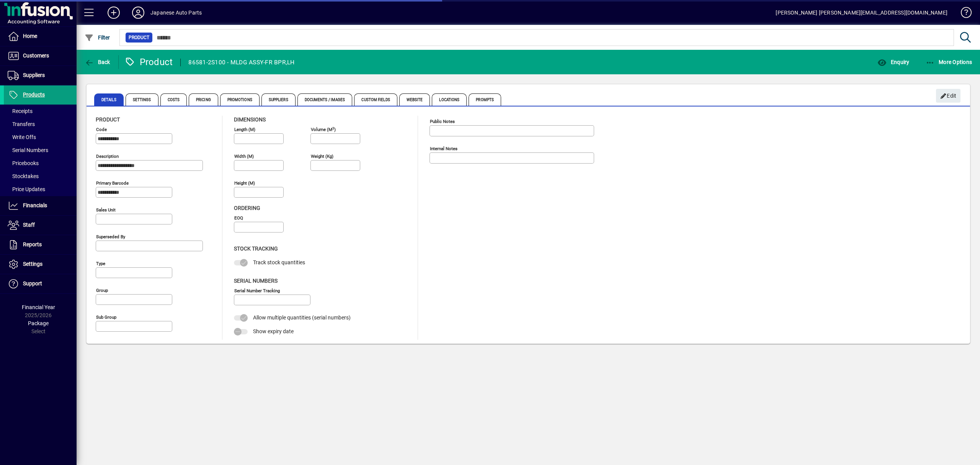 Image resolution: width=980 pixels, height=465 pixels. What do you see at coordinates (949, 62) in the screenshot?
I see `button: More Options` at bounding box center [949, 62].